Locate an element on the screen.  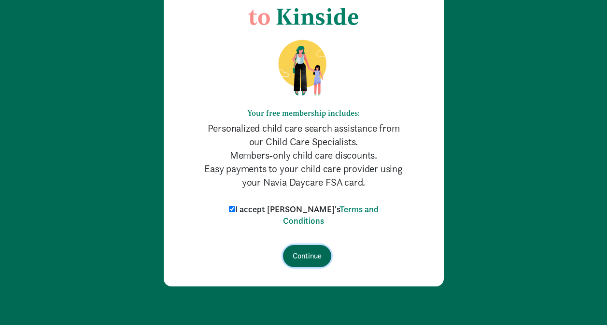
h6: Your free membership includes: is located at coordinates (304, 113).